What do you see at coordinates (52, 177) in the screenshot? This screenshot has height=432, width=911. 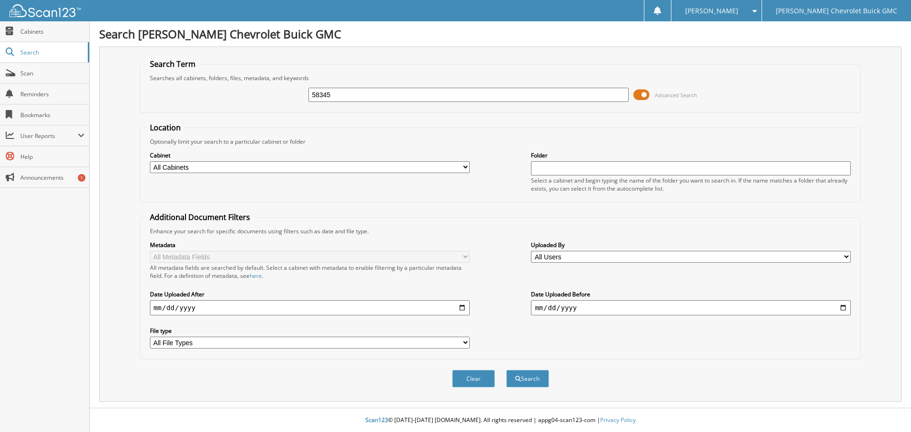 I see `span: Announcements` at bounding box center [52, 177].